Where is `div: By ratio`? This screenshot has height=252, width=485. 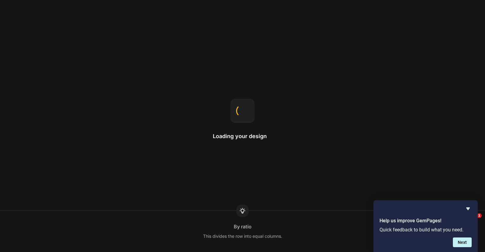 div: By ratio is located at coordinates (243, 227).